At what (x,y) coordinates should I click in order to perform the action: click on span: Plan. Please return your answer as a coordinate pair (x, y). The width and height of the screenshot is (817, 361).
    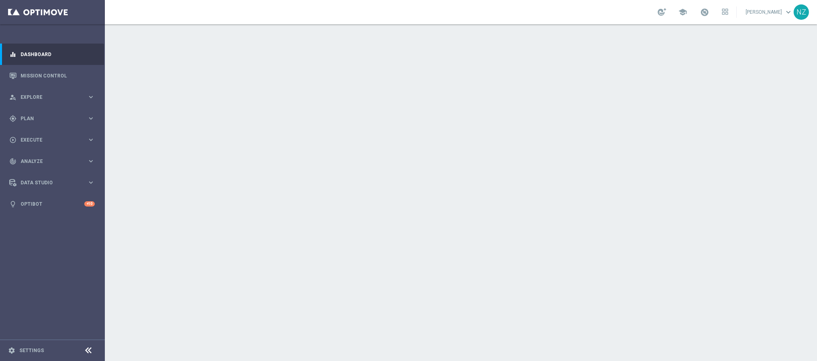
    Looking at the image, I should click on (54, 119).